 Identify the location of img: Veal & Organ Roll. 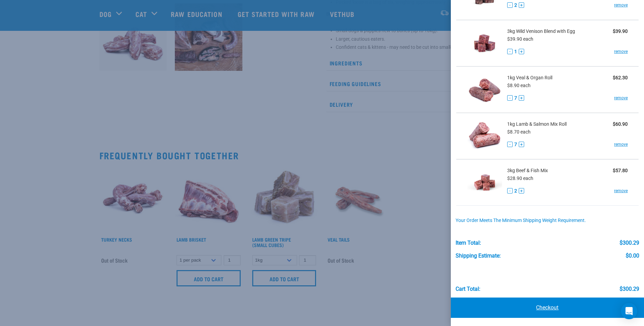
(484, 90).